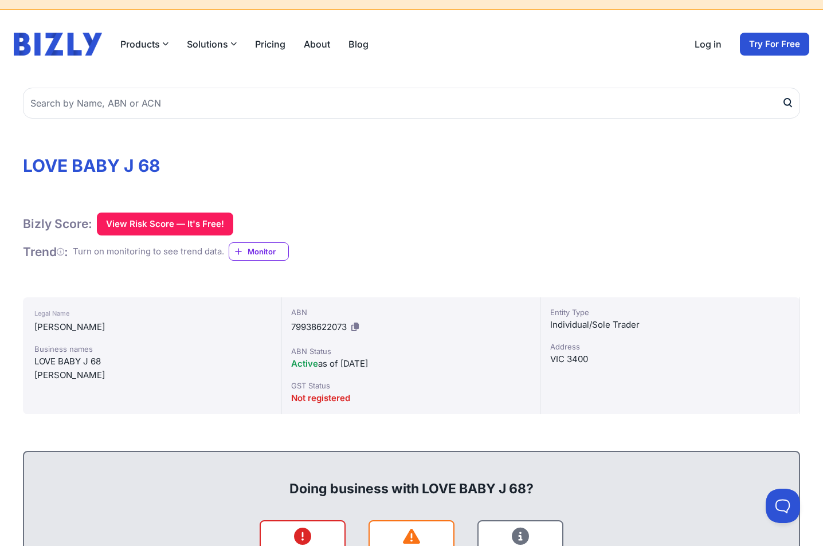  I want to click on a: Try For Free, so click(774, 44).